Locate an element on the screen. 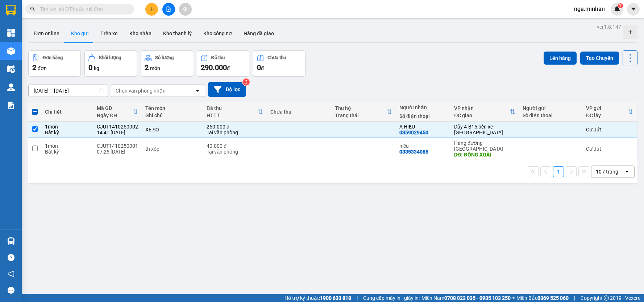 The height and width of the screenshot is (302, 644). span: notification is located at coordinates (11, 273).